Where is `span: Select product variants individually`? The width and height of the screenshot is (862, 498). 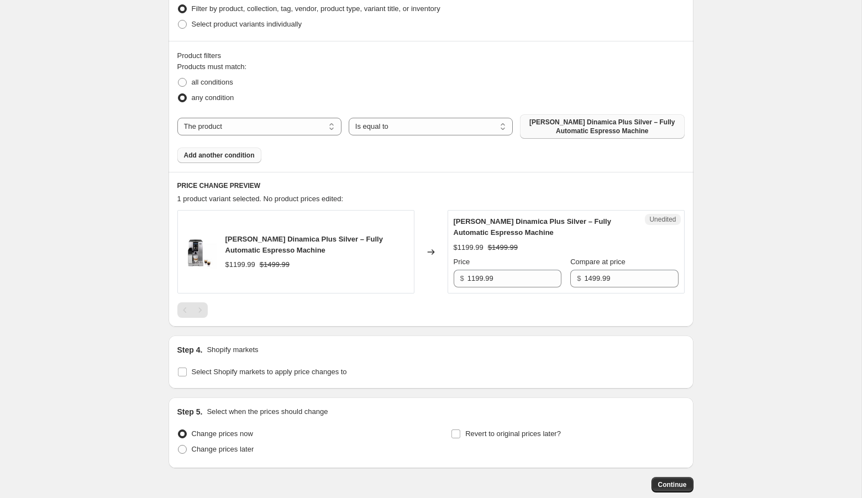
span: Select product variants individually is located at coordinates (246, 24).